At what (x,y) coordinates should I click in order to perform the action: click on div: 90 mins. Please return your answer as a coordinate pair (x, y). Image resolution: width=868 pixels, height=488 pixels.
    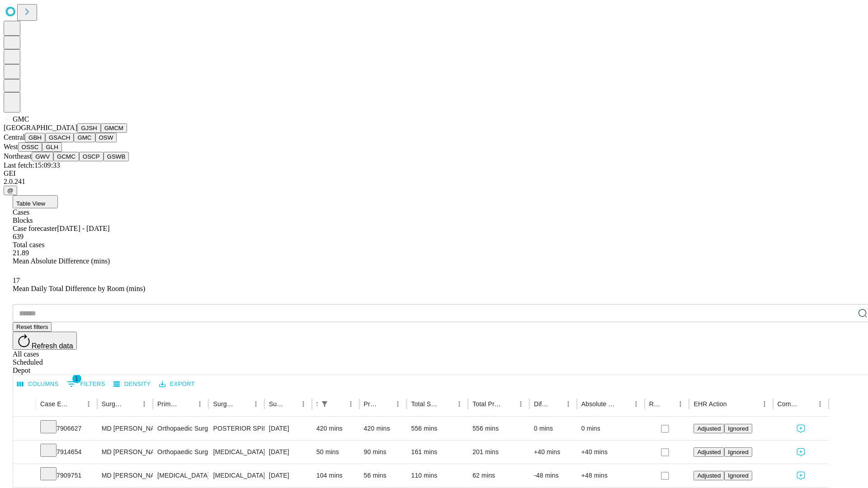
    Looking at the image, I should click on (383, 452).